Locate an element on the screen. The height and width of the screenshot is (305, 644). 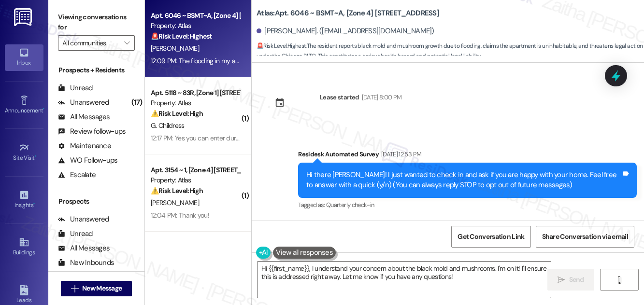
a: Inbox is located at coordinates (24, 57).